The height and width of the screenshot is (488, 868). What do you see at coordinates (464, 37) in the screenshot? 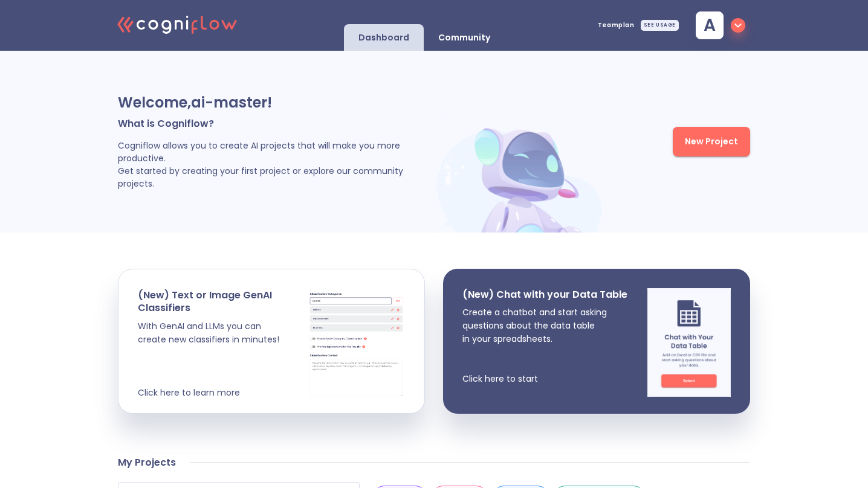
I see `p: Community` at bounding box center [464, 37].